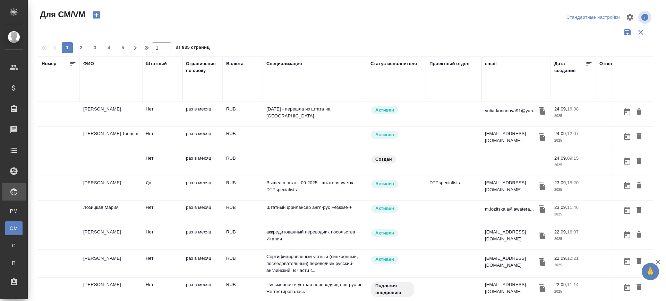  What do you see at coordinates (235, 64) in the screenshot?
I see `div: Валюта` at bounding box center [235, 64].